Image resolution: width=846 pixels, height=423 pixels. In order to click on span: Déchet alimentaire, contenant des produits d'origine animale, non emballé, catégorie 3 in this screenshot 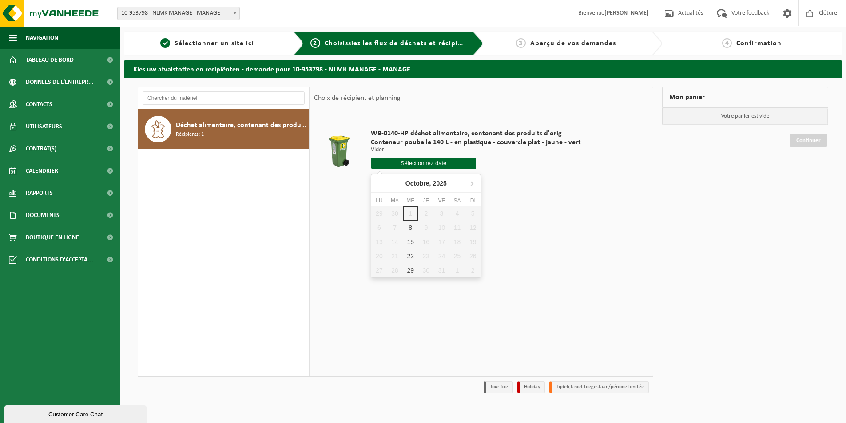, I will do `click(241, 125)`.